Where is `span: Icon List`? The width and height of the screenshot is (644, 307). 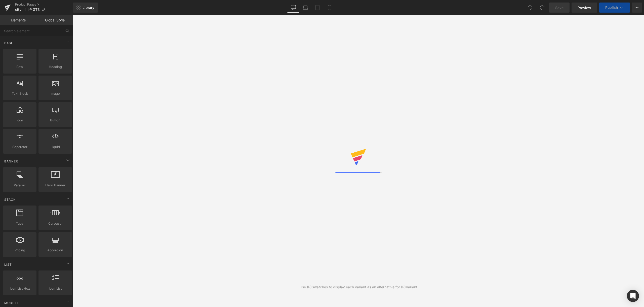
span: Icon List is located at coordinates (55, 288).